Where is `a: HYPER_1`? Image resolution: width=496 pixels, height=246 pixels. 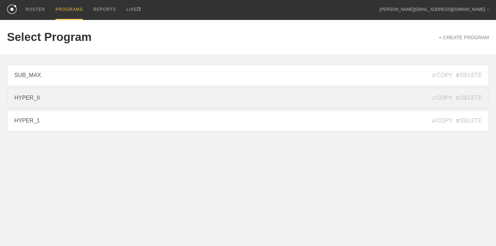
a: HYPER_1 is located at coordinates (248, 121).